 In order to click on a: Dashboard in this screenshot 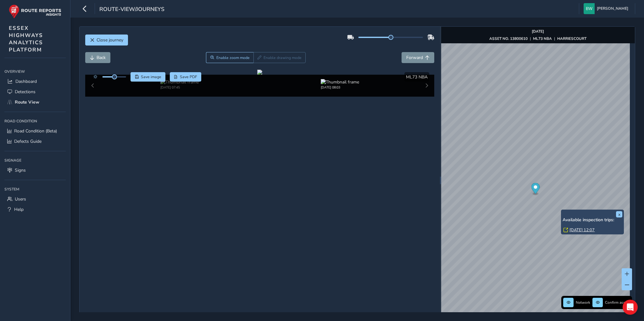, I will do `click(35, 82)`.